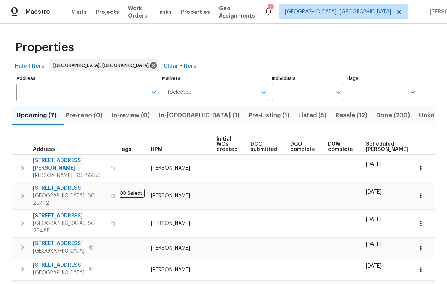 Image resolution: width=447 pixels, height=284 pixels. I want to click on label: Individuals, so click(307, 79).